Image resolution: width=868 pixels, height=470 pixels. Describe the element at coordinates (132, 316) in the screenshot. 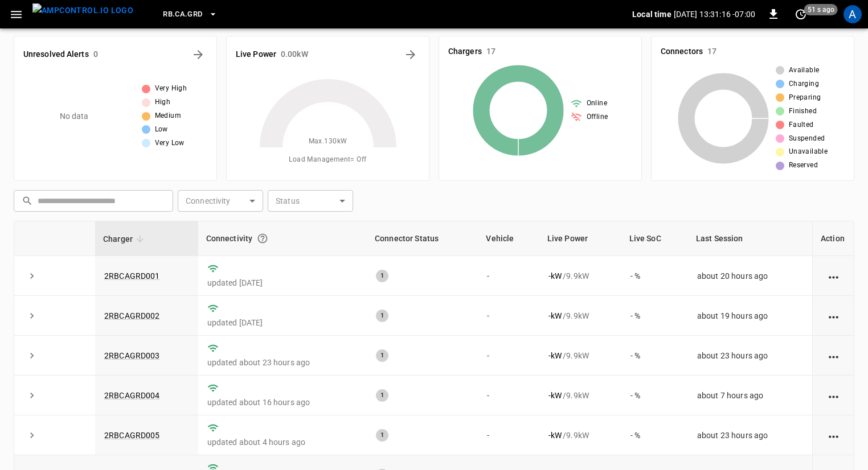

I see `a: 2RBCAGRD002` at that location.